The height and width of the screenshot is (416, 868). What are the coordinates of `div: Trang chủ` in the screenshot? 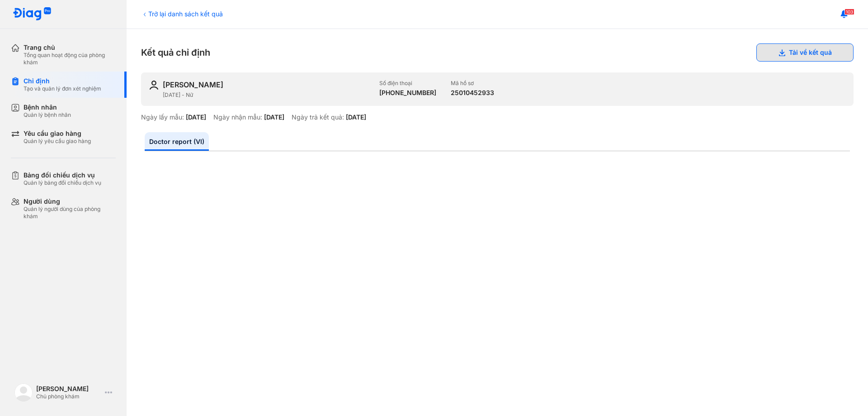 It's located at (69, 48).